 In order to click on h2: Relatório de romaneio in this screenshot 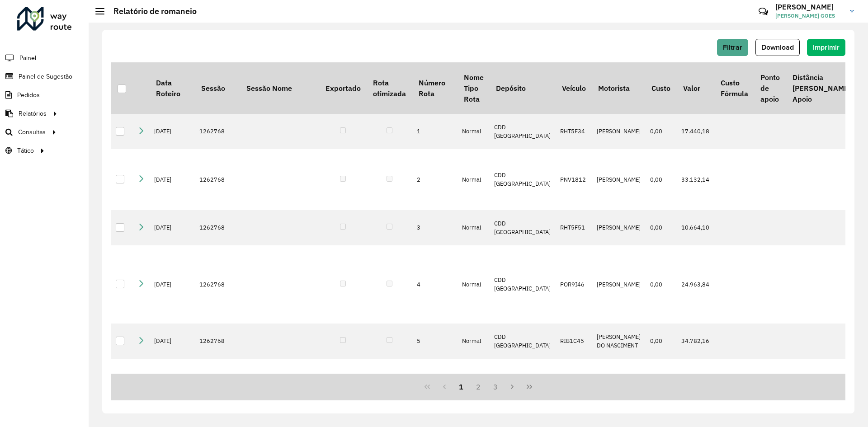, I will do `click(151, 11)`.